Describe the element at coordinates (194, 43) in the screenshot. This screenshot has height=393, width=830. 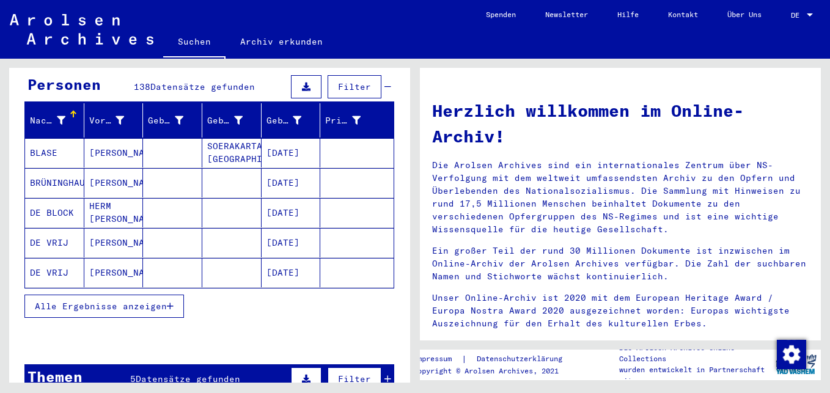
I see `a: Suchen` at that location.